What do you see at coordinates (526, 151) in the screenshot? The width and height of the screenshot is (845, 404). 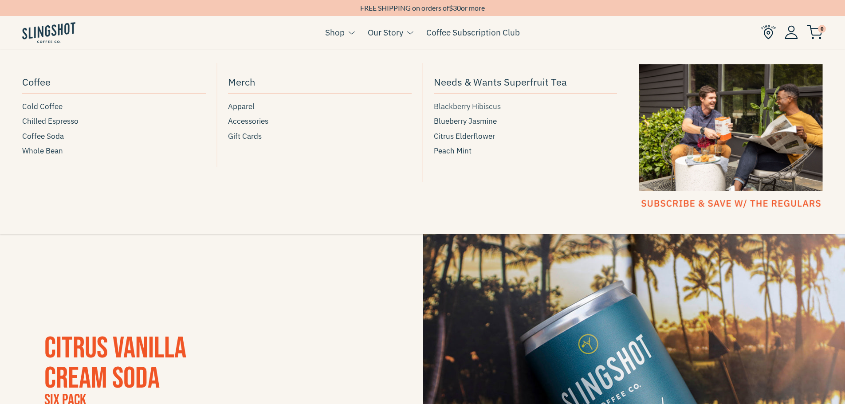 I see `a: Peach Mint` at bounding box center [526, 151].